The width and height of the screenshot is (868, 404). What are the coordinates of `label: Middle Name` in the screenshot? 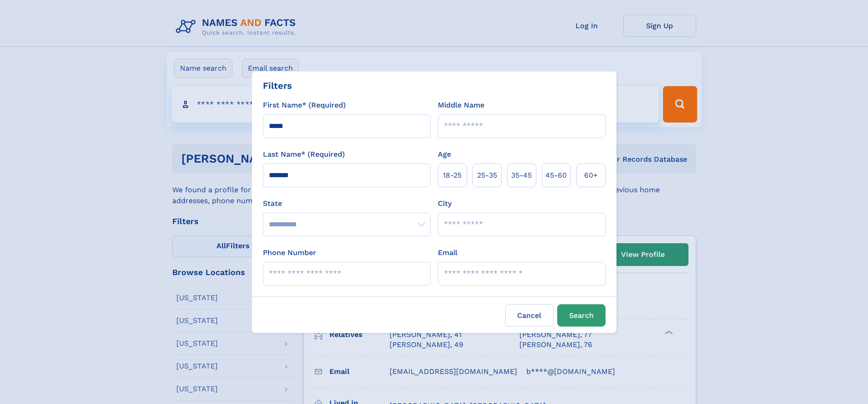 It's located at (462, 105).